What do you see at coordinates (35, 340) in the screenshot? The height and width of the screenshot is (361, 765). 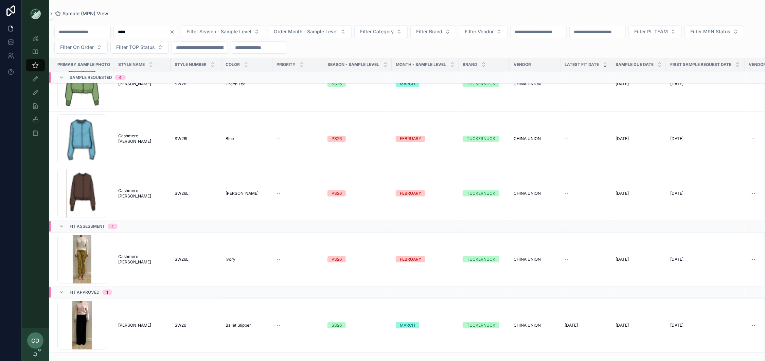 I see `span: CD` at bounding box center [35, 340].